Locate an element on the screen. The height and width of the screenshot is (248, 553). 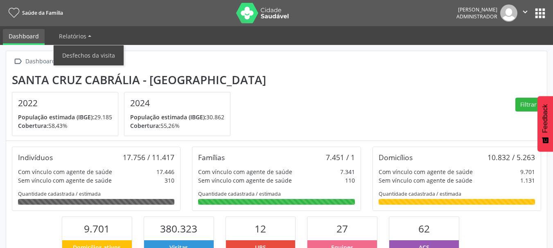
div: Domicílios is located at coordinates (395, 158).